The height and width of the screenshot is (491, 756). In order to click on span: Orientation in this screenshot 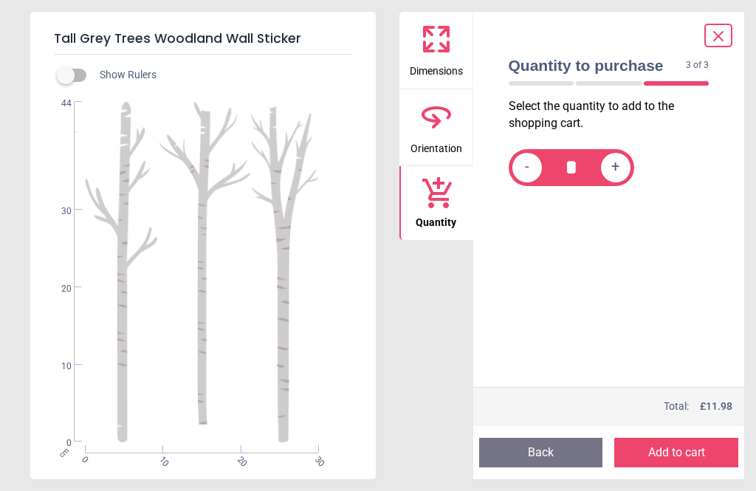, I will do `click(436, 145)`.